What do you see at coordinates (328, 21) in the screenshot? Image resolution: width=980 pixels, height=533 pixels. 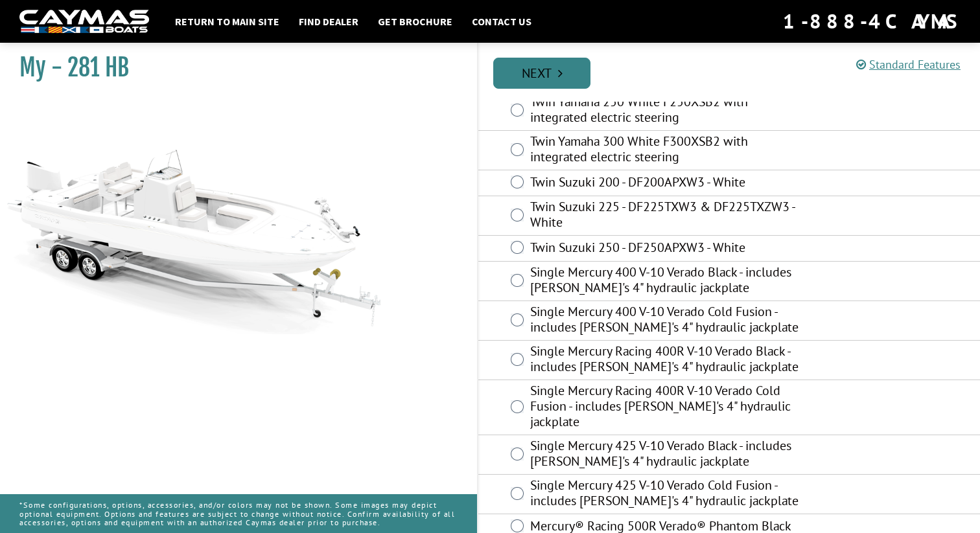 I see `a: Find Dealer` at bounding box center [328, 21].